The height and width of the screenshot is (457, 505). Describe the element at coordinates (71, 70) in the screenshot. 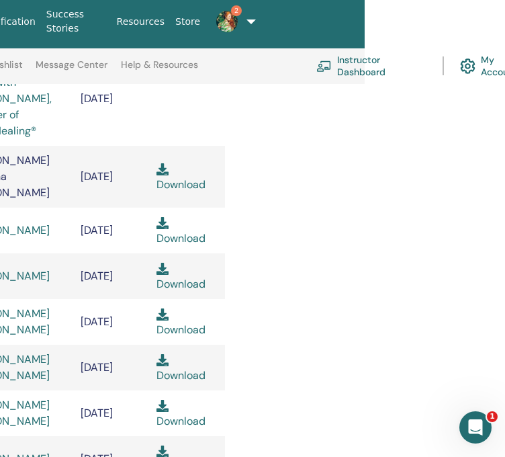

I see `a: Message Center` at that location.